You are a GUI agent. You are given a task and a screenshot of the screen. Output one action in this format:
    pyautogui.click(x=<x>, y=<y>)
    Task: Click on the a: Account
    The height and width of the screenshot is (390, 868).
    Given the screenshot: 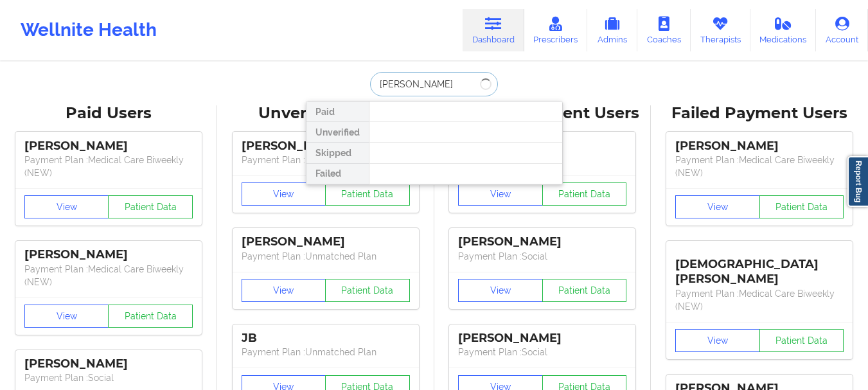 What is the action you would take?
    pyautogui.click(x=842, y=30)
    